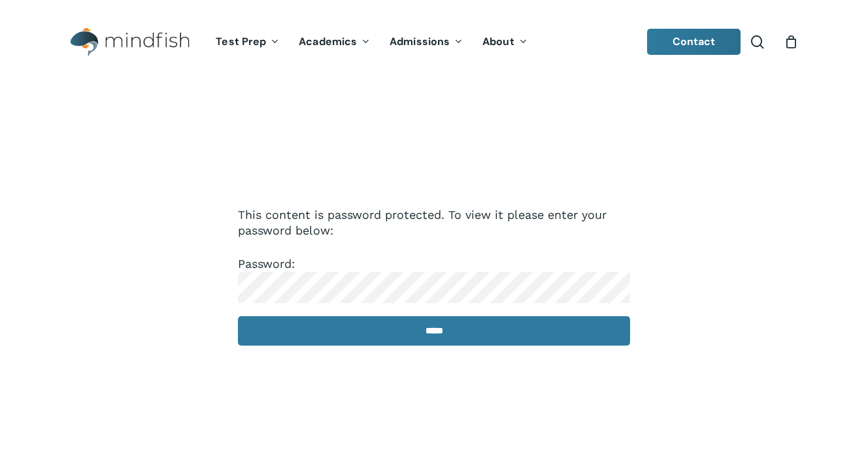 This screenshot has height=473, width=868. I want to click on a: Contact, so click(694, 42).